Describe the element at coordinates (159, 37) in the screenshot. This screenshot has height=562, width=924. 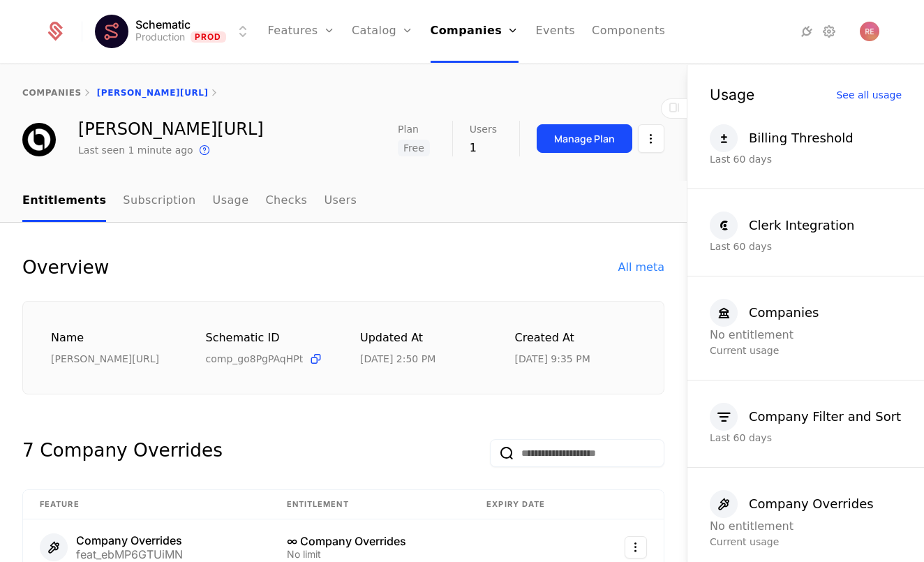
I see `div: Production` at that location.